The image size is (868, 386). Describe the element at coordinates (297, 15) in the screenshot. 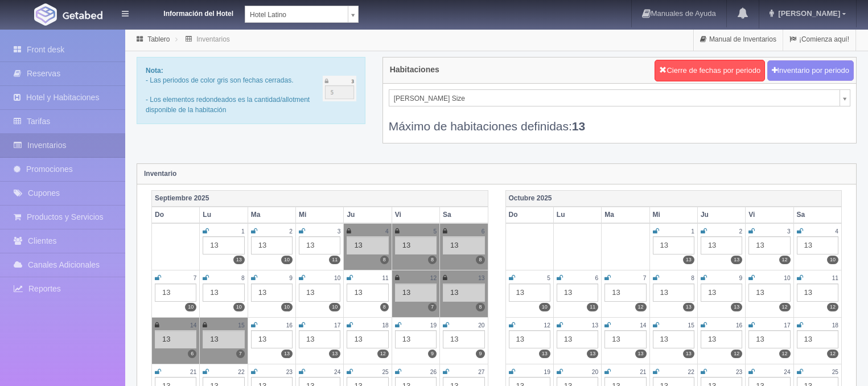

I see `span: Hotel Latino` at that location.